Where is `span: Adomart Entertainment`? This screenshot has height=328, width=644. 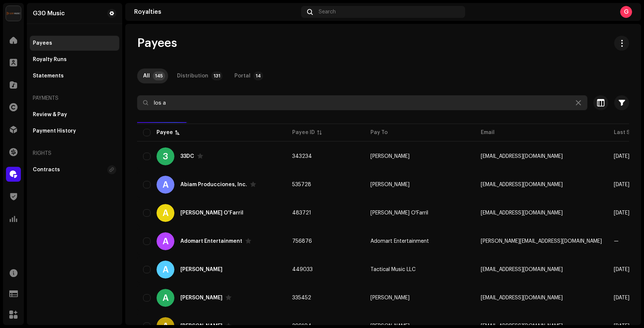 span: Adomart Entertainment is located at coordinates (400, 241).